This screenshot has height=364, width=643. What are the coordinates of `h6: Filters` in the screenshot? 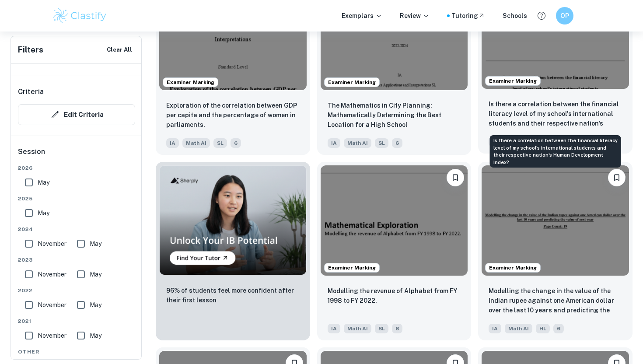 It's located at (30, 50).